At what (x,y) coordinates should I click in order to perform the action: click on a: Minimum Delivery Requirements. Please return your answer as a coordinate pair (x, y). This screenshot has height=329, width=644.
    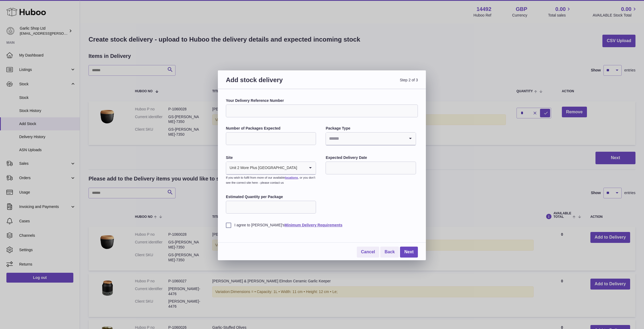
    Looking at the image, I should click on (313, 225).